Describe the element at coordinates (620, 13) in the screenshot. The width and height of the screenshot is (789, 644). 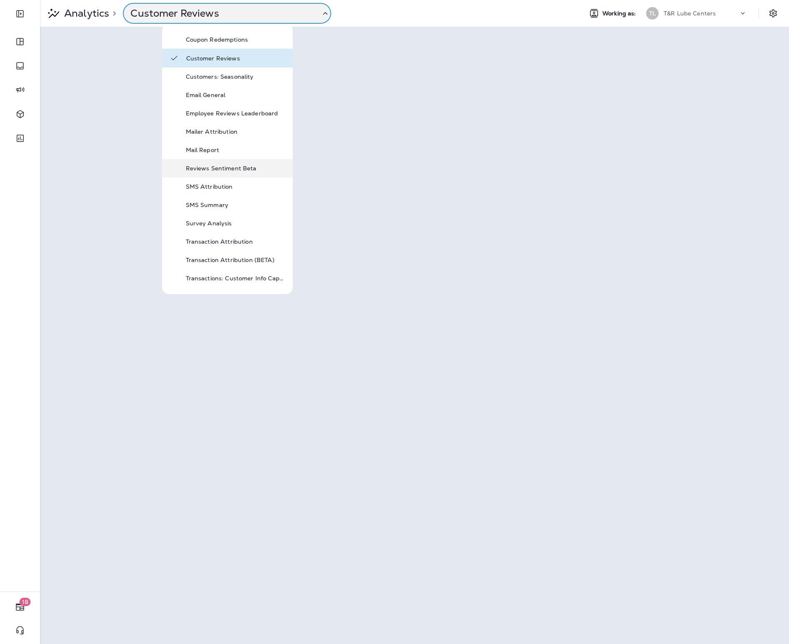
I see `span: Working as:` at that location.